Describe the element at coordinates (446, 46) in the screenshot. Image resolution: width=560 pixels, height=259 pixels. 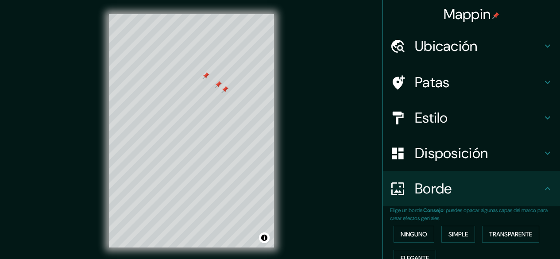
I see `font: Ubicación` at that location.